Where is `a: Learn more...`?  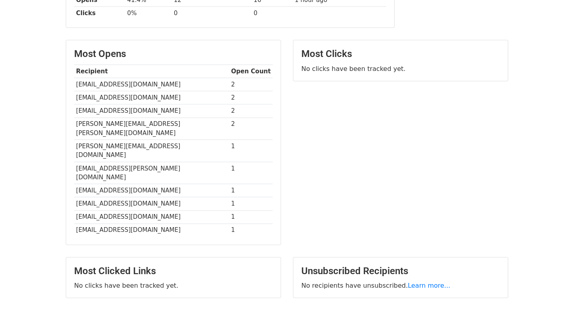 a: Learn more... is located at coordinates (429, 285).